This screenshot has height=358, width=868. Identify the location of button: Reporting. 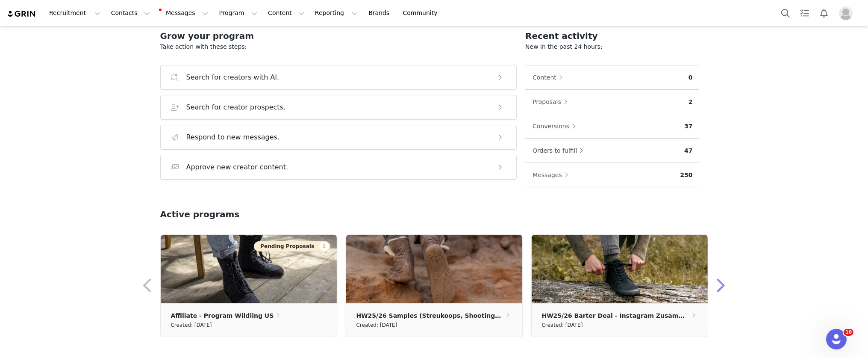
(337, 12).